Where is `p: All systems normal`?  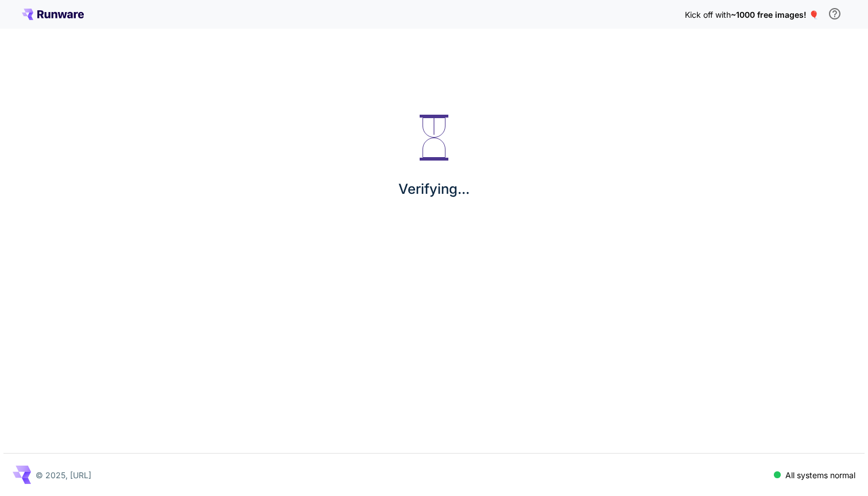
p: All systems normal is located at coordinates (821, 475).